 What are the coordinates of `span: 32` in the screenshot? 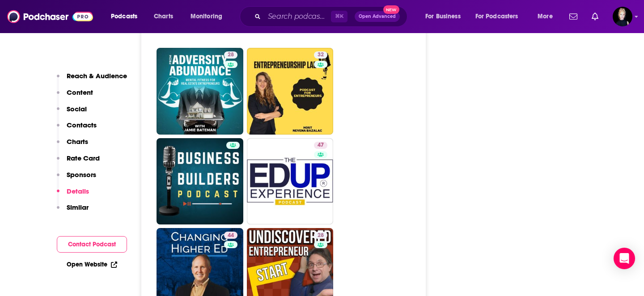 It's located at (321, 55).